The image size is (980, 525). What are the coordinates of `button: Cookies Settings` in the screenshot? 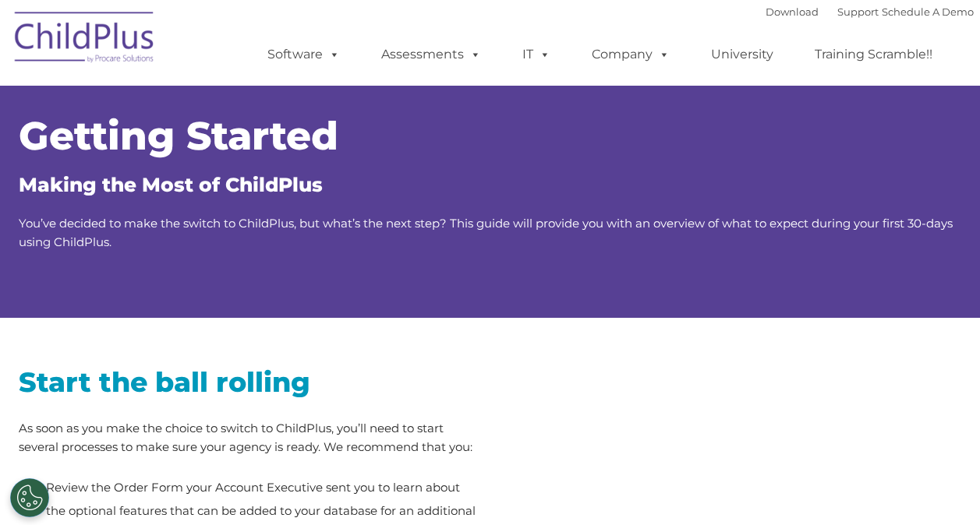 It's located at (30, 498).